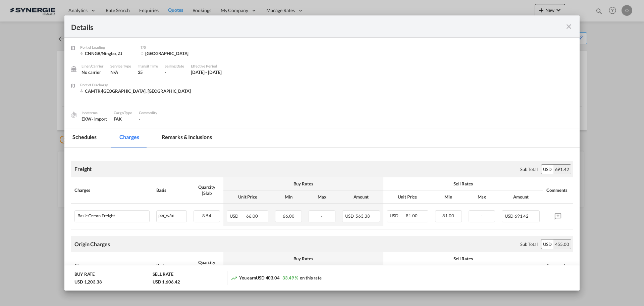  Describe the element at coordinates (129, 138) in the screenshot. I see `md-tab-item: Charges` at that location.